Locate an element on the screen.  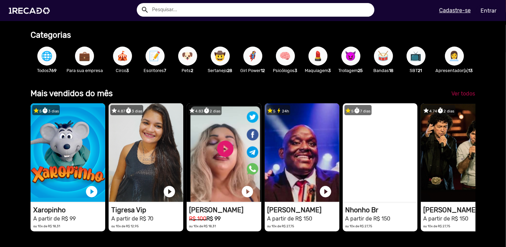
p: Girl Power is located at coordinates (253, 70).